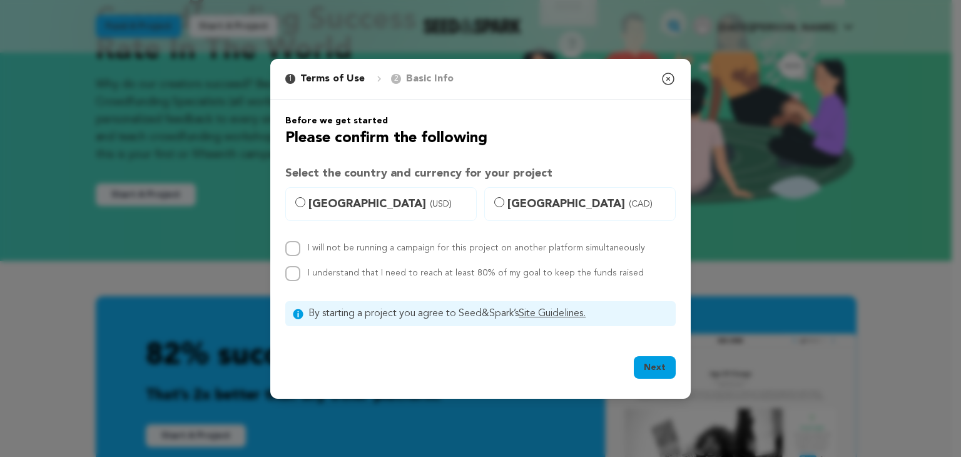 The image size is (961, 457). What do you see at coordinates (481, 173) in the screenshot?
I see `h3: Select the country and currency for your project` at bounding box center [481, 173].